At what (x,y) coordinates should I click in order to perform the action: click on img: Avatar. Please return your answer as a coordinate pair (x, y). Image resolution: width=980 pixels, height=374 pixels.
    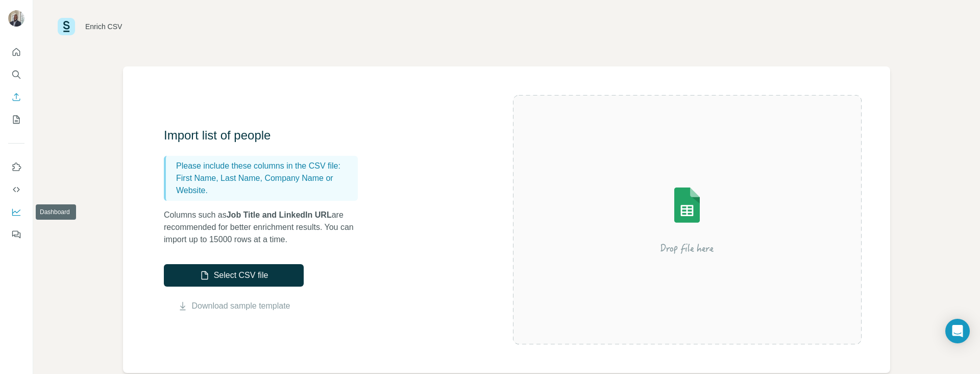
    Looking at the image, I should click on (16, 18).